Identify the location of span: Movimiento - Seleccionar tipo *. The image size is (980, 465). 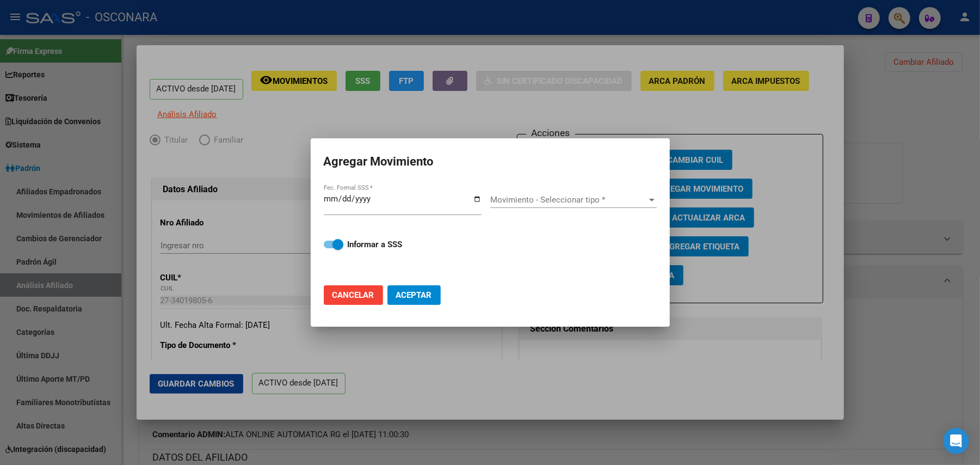
(568, 200).